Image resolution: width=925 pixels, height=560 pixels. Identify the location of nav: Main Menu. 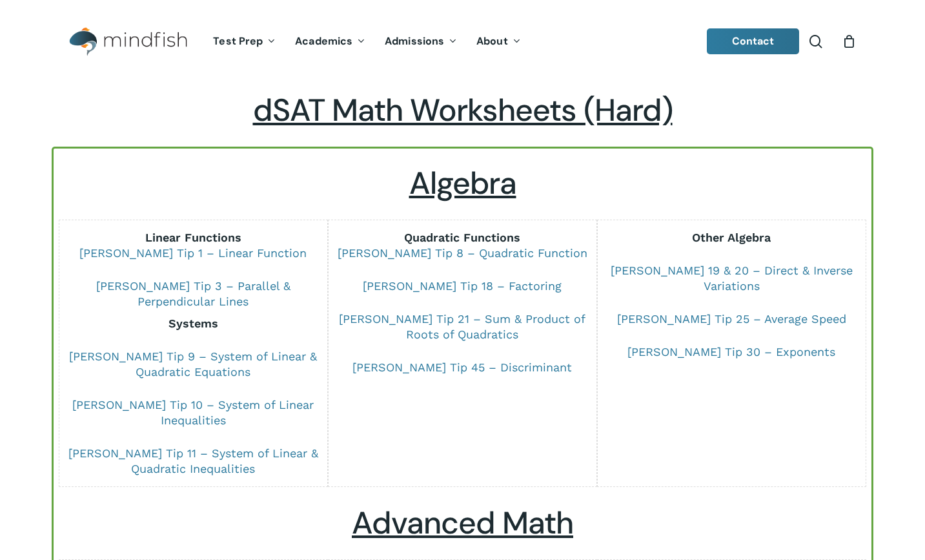
(367, 41).